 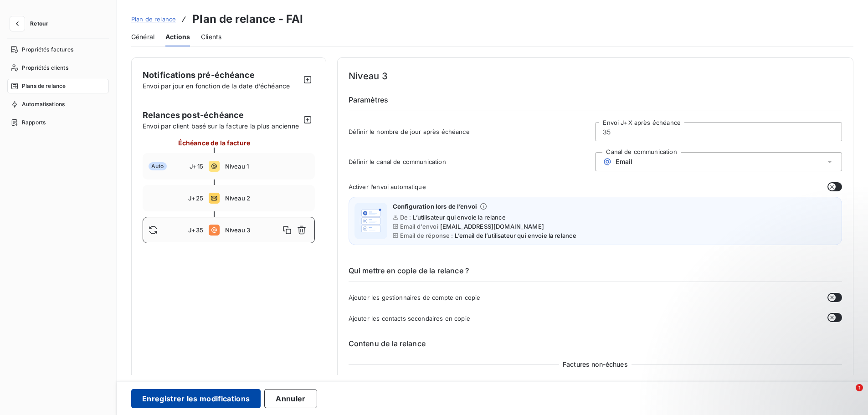 I want to click on span: Retour, so click(x=39, y=23).